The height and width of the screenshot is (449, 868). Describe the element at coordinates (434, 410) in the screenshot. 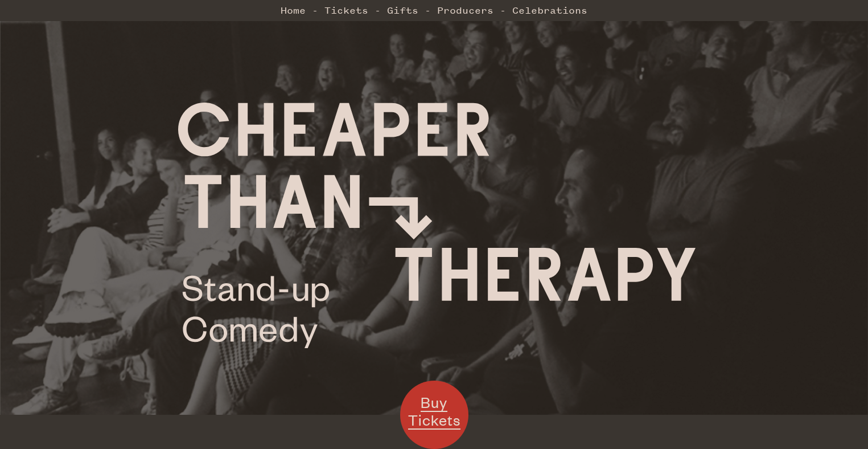

I see `span: Buy Tickets` at that location.